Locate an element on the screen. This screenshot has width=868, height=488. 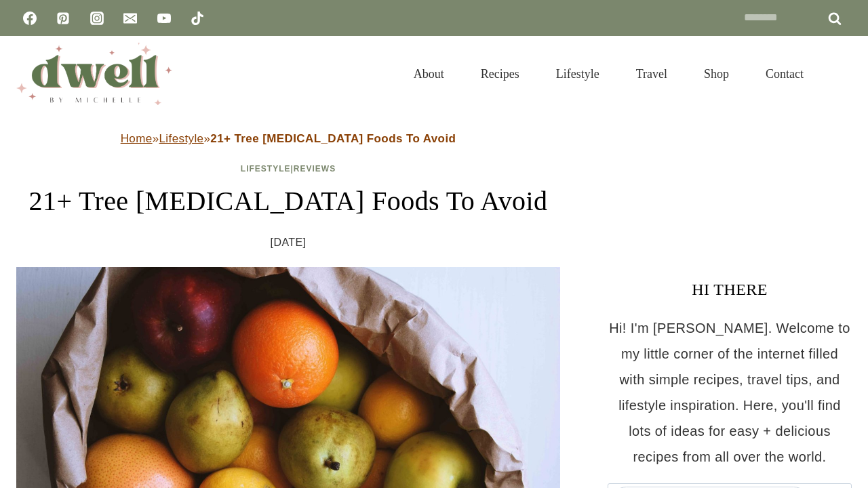
a: Reviews is located at coordinates (315, 169).